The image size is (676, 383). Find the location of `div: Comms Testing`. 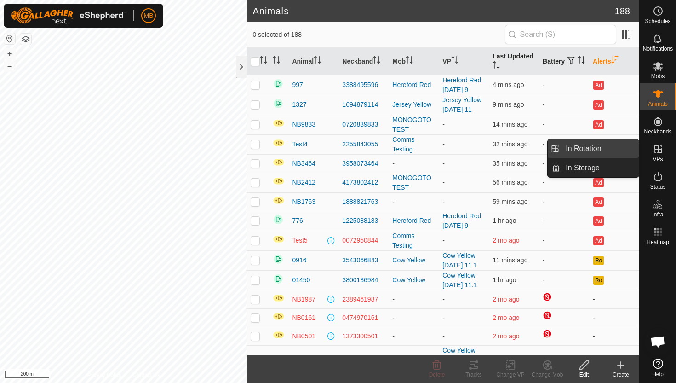

div: Comms Testing is located at coordinates (413, 241).